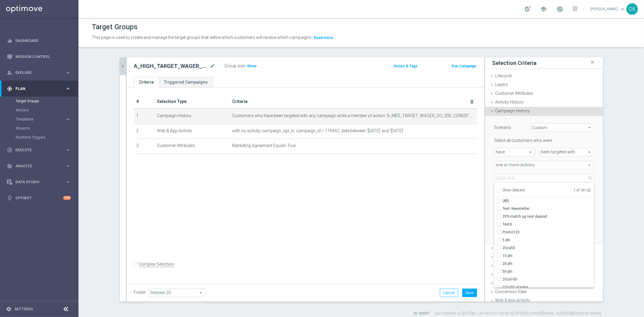 This screenshot has width=644, height=317. What do you see at coordinates (548, 264) in the screenshot?
I see `span: 20 pln` at bounding box center [548, 264].